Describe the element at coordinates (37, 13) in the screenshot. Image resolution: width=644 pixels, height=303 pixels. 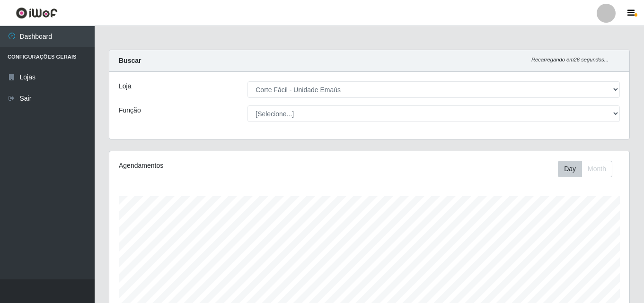
I see `img: CoreUI Logo` at that location.